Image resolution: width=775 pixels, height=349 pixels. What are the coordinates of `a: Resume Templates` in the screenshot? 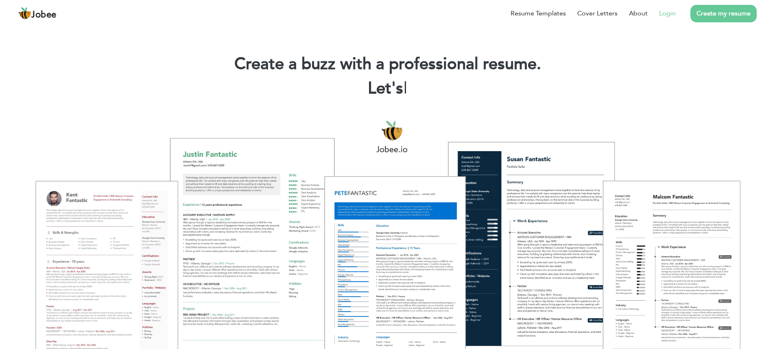 It's located at (538, 13).